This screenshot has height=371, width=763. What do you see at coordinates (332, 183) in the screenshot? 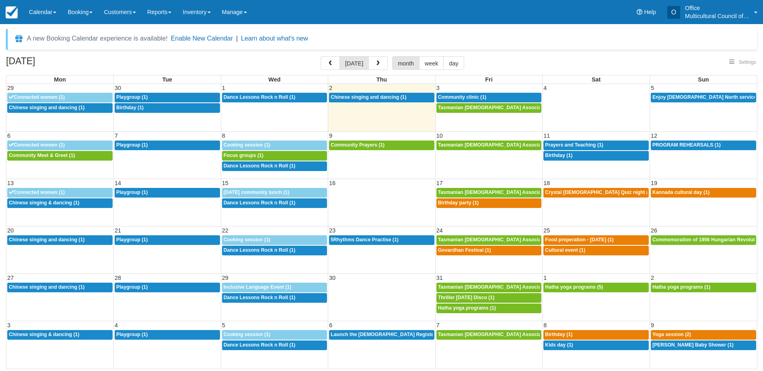
I see `span: 16` at bounding box center [332, 183].